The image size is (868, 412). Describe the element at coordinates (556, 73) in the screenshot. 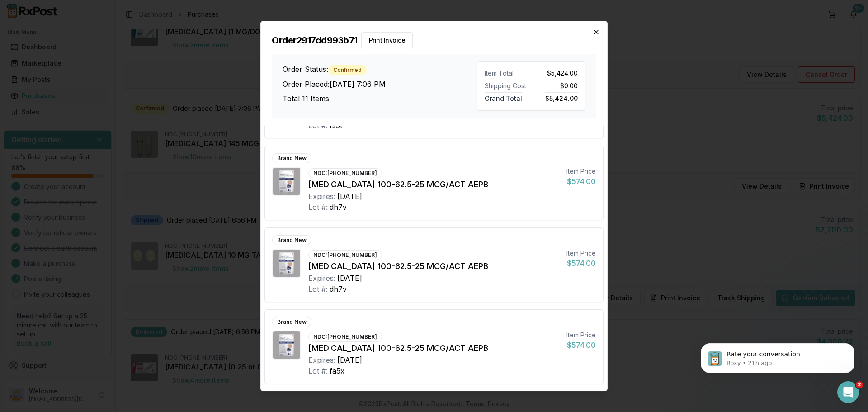

I see `div: $5,424.00` at that location.